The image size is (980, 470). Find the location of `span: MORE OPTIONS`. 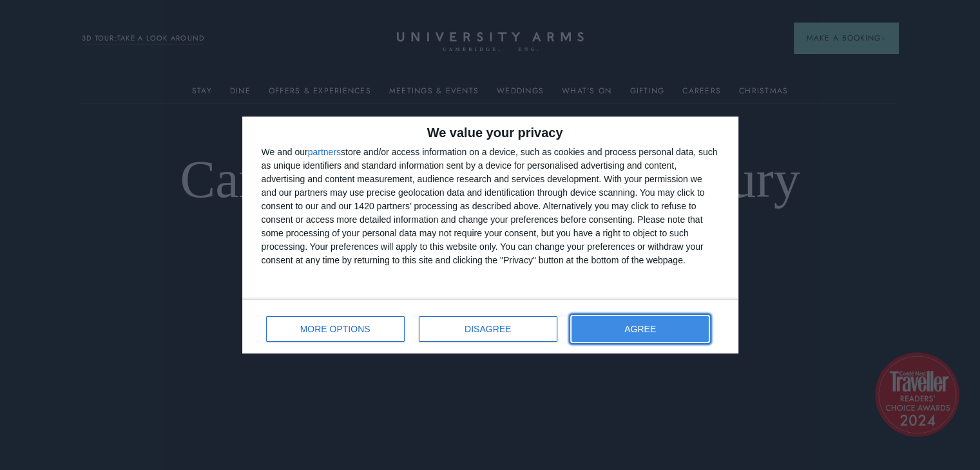

span: MORE OPTIONS is located at coordinates (335, 329).